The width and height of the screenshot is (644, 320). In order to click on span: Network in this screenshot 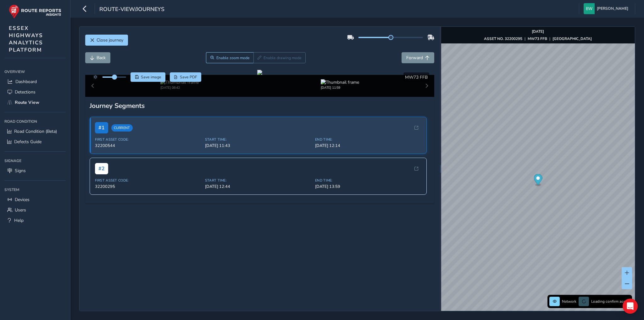, I will do `click(569, 301)`.